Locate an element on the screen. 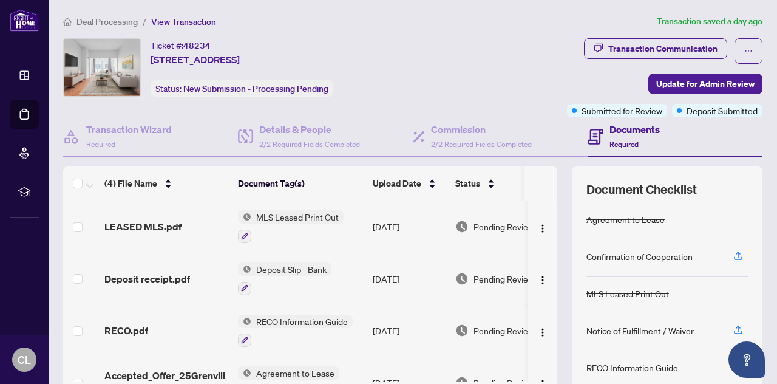  button: Update for Admin Review is located at coordinates (705, 84).